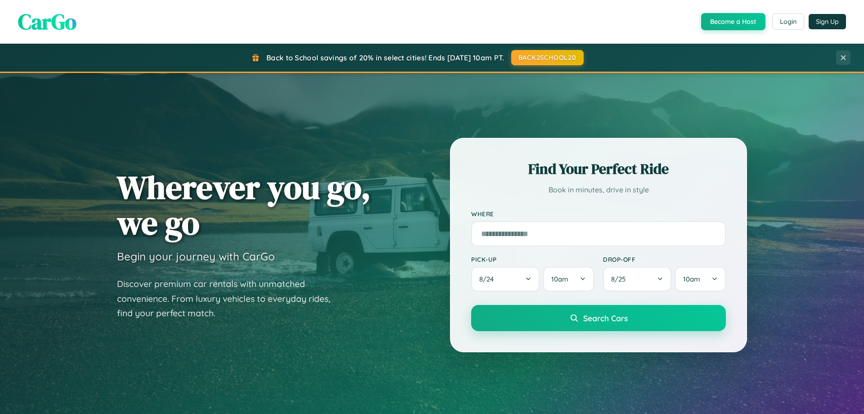  Describe the element at coordinates (621, 279) in the screenshot. I see `span: 8 / 25` at that location.